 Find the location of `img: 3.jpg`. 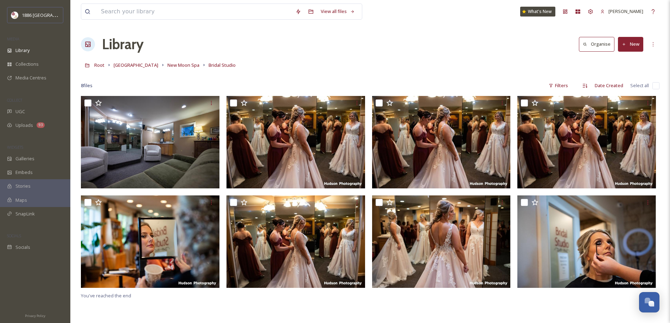

img: 3.jpg is located at coordinates (296, 242).